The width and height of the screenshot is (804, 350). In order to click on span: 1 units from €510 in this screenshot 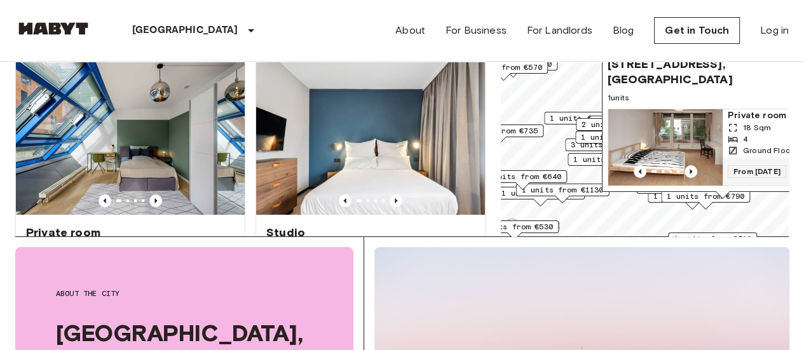, I will do `click(713, 239)`.